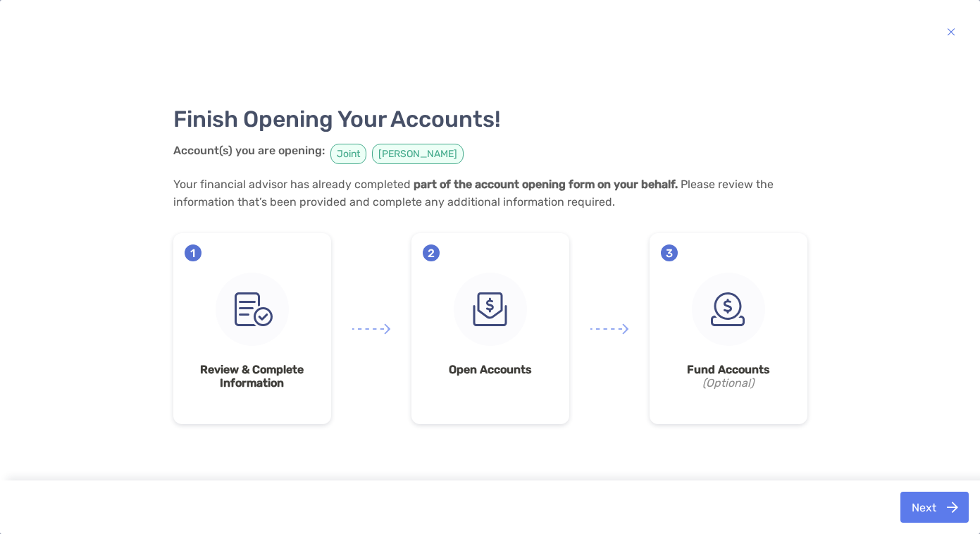 The height and width of the screenshot is (534, 980). I want to click on span: 3, so click(670, 253).